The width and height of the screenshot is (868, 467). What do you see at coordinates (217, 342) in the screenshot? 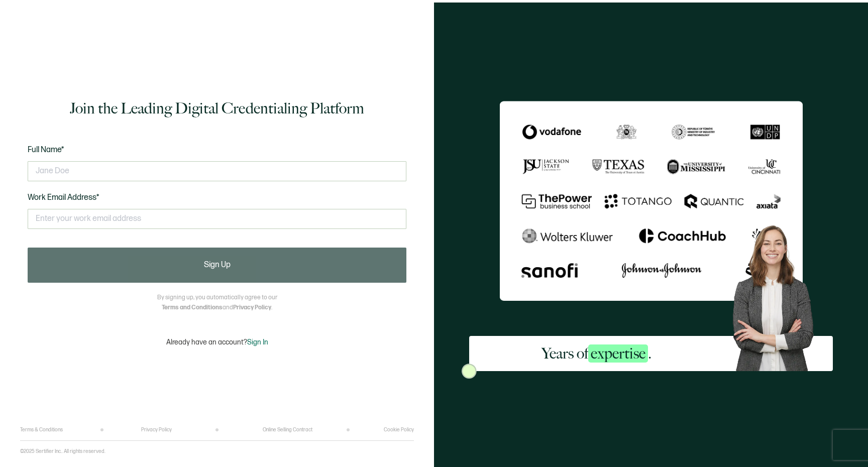
I see `p: Already have an account?` at bounding box center [217, 342].